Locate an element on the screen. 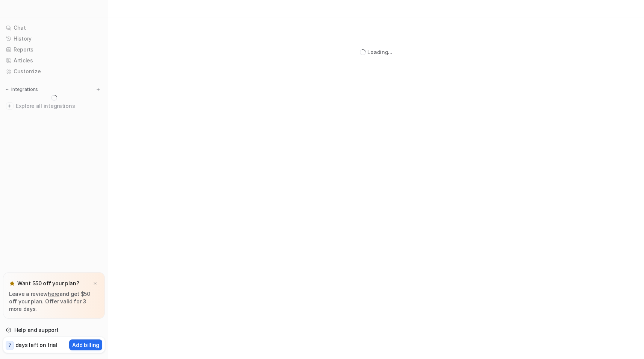 This screenshot has height=359, width=644. a: Reports is located at coordinates (54, 50).